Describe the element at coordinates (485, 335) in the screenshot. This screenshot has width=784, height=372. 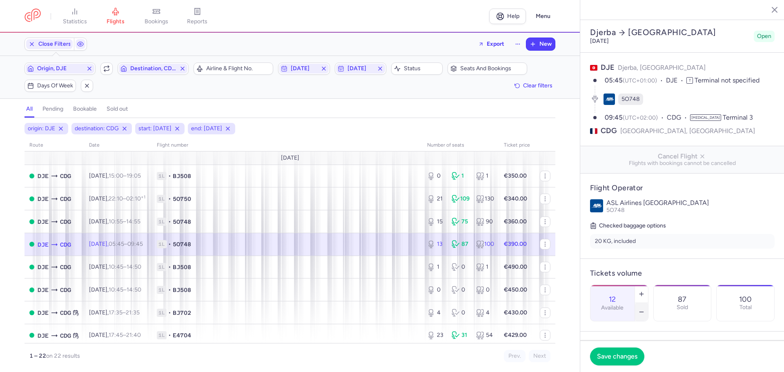
I see `div: 54` at that location.